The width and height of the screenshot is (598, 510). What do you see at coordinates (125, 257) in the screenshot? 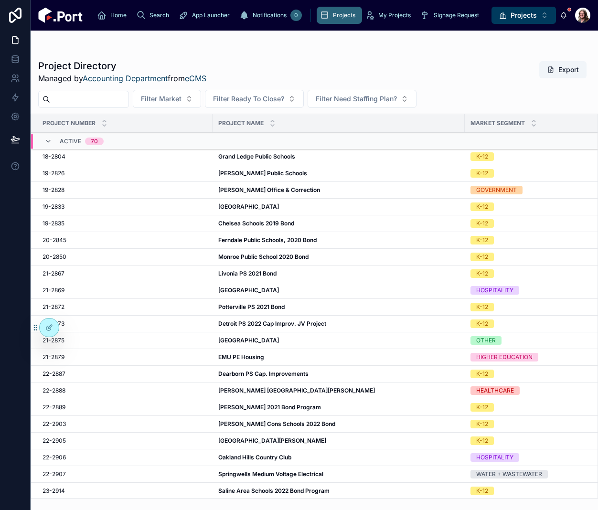
I see `a: 20-2850` at bounding box center [125, 257].